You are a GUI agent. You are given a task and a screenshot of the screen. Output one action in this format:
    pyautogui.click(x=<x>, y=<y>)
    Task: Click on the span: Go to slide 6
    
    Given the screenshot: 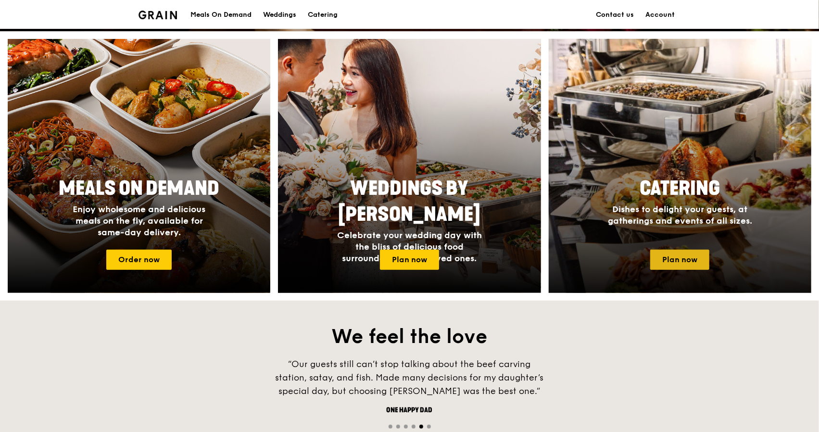 What is the action you would take?
    pyautogui.click(x=429, y=426)
    